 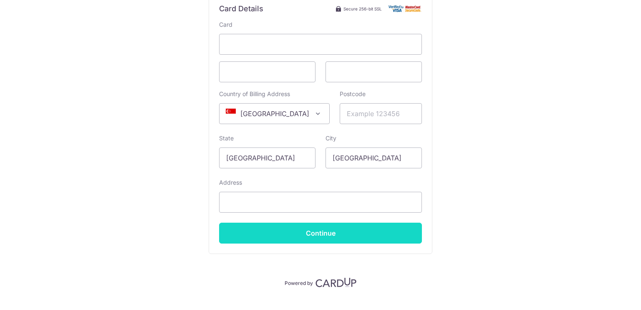 I want to click on label: Postcode, so click(x=353, y=94).